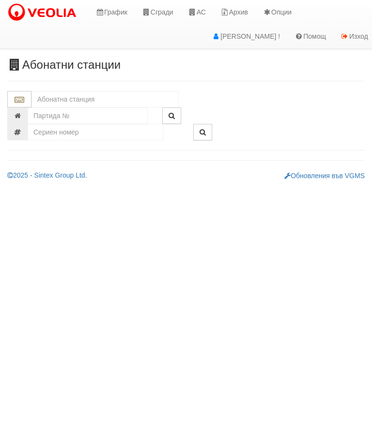  Describe the element at coordinates (47, 175) in the screenshot. I see `a: 2025 - Sintex Group Ltd.` at that location.